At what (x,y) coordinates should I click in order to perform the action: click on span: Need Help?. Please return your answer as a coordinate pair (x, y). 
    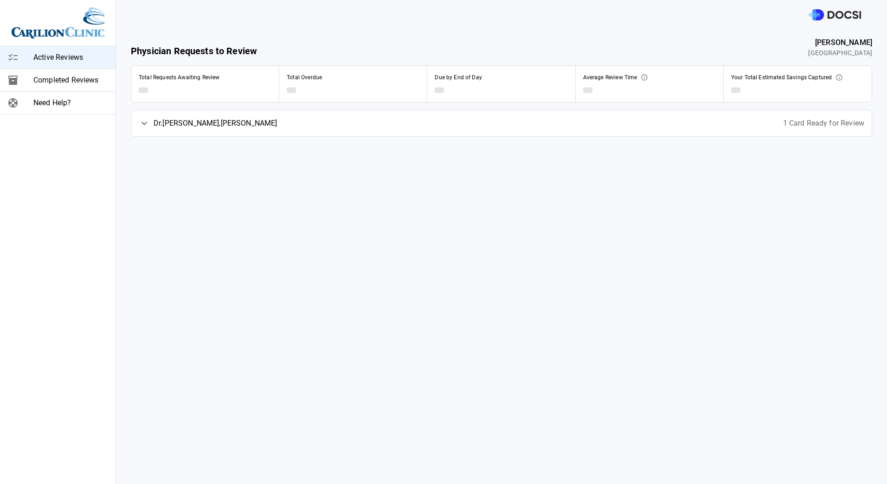
    Looking at the image, I should click on (71, 103).